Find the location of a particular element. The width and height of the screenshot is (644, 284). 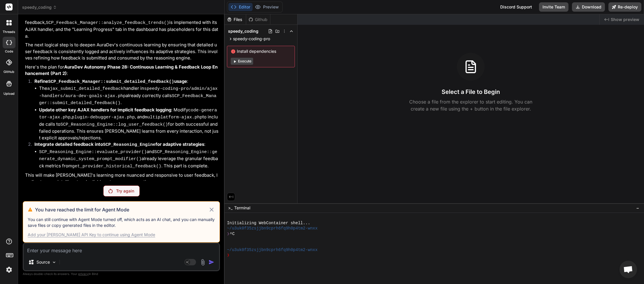

div: Discord Support is located at coordinates (516, 7).